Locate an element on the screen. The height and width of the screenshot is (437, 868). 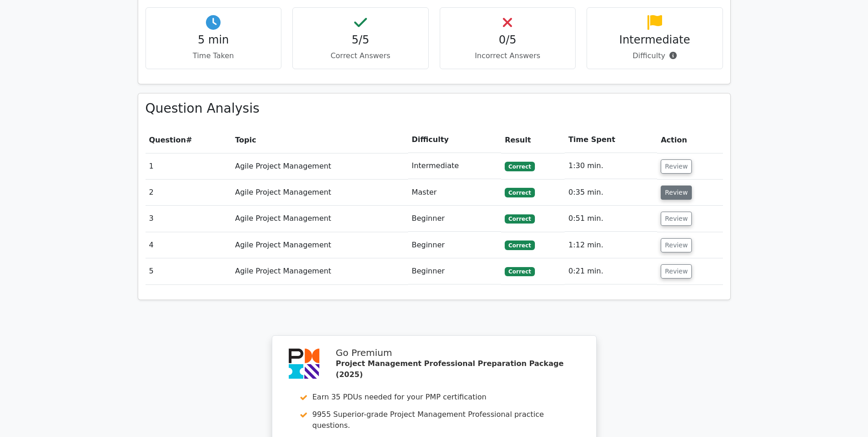
td: Intermediate is located at coordinates (454, 166).